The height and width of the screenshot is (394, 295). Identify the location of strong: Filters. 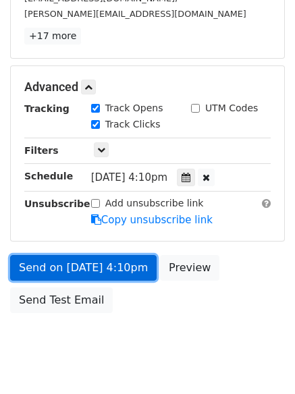
(41, 151).